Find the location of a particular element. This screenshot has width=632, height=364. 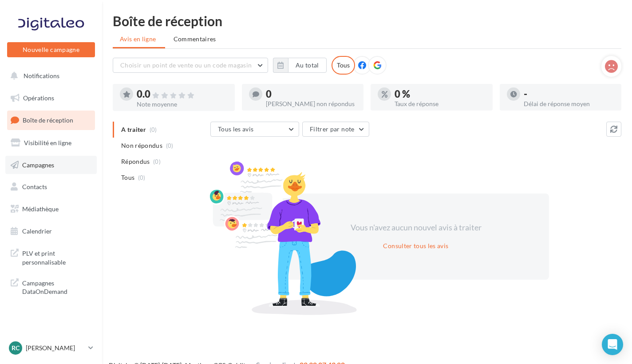

div: Tous is located at coordinates (343, 65).